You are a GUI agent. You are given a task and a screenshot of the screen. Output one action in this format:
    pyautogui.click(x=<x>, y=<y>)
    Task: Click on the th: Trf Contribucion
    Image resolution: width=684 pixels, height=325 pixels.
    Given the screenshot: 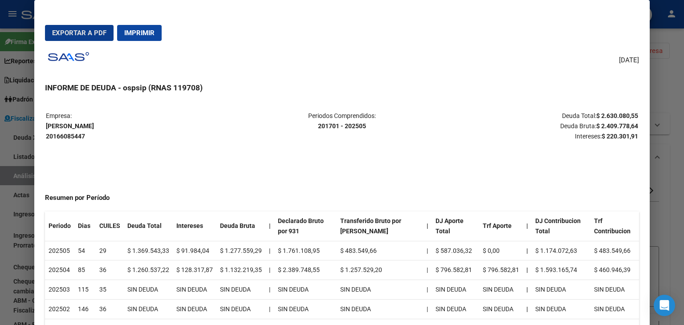 What is the action you would take?
    pyautogui.click(x=615, y=226)
    